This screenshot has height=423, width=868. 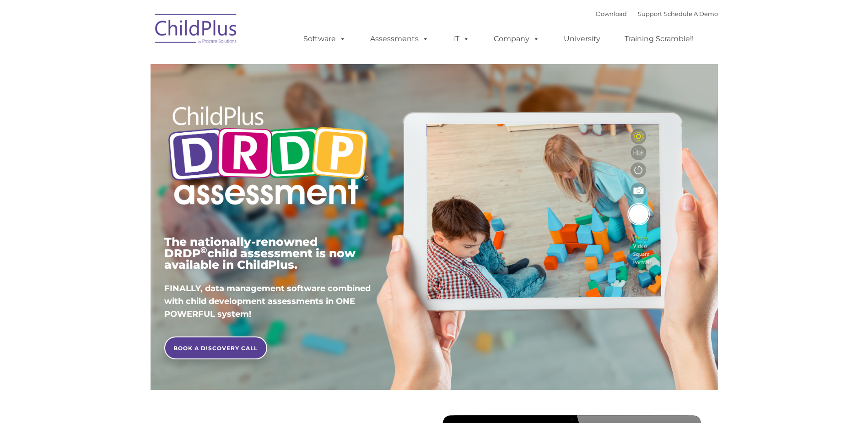 What do you see at coordinates (197, 30) in the screenshot?
I see `img: ChildPlus by Procare Solutions` at bounding box center [197, 30].